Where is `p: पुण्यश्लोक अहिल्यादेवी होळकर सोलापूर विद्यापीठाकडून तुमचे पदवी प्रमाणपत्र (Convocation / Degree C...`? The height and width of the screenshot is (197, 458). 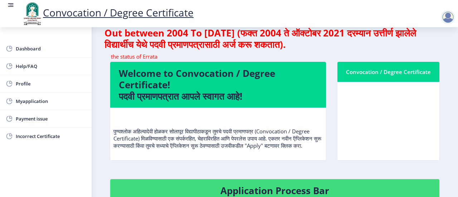
p: पुण्यश्लोक अहिल्यादेवी होळकर सोलापूर विद्यापीठाकडून तुमचे पदवी प्रमाणपत्र (Convocation / Degree C... is located at coordinates (218, 131).